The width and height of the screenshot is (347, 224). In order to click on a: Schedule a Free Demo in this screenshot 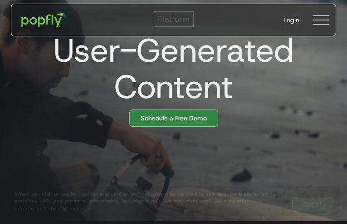, I will do `click(174, 118)`.